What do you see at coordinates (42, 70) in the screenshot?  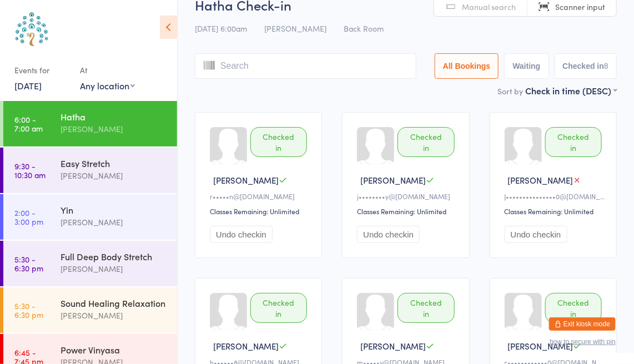 I see `div: Events for` at bounding box center [42, 70].